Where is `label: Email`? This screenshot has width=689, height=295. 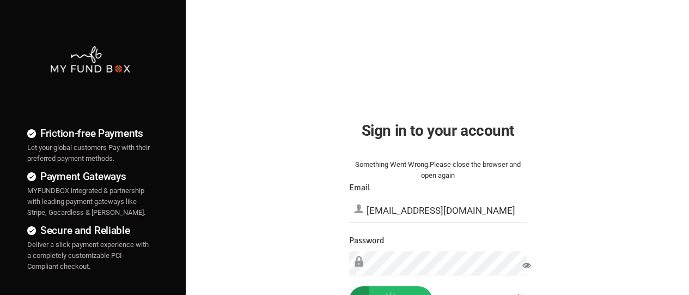
label: Email is located at coordinates (360, 187).